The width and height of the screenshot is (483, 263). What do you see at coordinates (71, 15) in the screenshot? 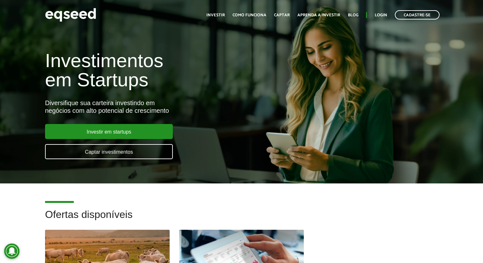
I see `img: EqSeed` at bounding box center [71, 15].